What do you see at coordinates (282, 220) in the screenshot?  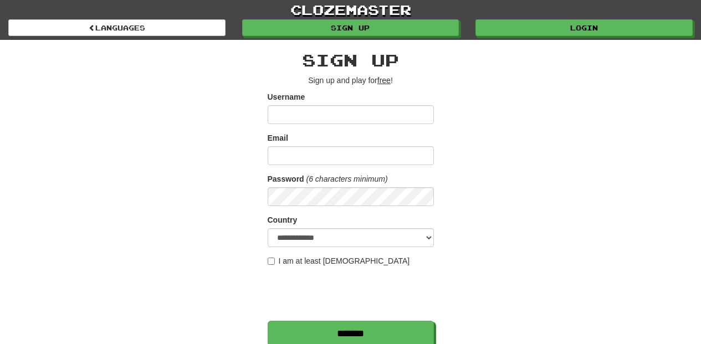 I see `label: Country` at bounding box center [282, 220].